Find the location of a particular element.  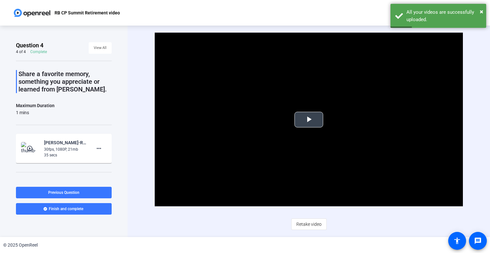

div: 30fps, 1080P, 21mb is located at coordinates (65, 149).